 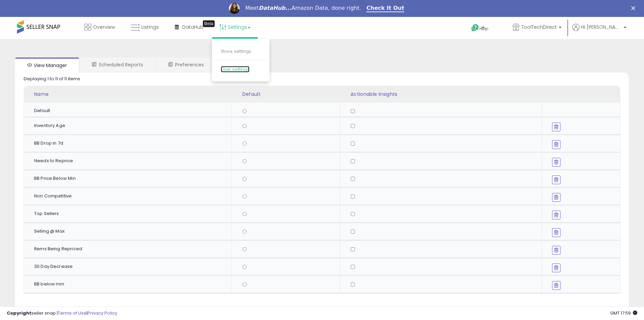 What do you see at coordinates (193, 27) in the screenshot?
I see `span: DataHub` at bounding box center [193, 27].